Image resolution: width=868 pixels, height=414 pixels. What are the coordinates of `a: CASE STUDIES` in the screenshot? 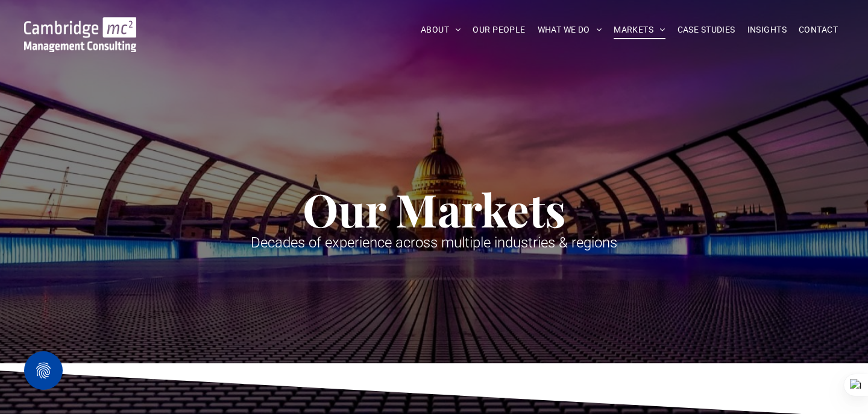 It's located at (706, 30).